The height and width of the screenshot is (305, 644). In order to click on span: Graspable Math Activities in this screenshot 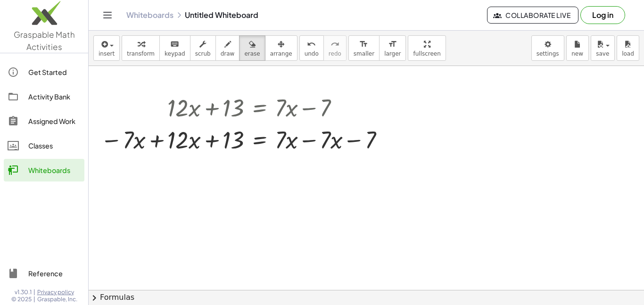, I will do `click(44, 41)`.